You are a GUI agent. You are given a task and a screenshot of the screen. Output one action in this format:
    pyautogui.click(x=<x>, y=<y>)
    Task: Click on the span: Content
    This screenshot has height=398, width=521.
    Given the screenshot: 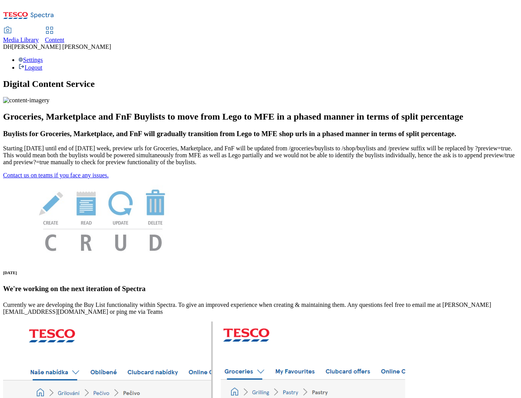 What is the action you would take?
    pyautogui.click(x=55, y=40)
    